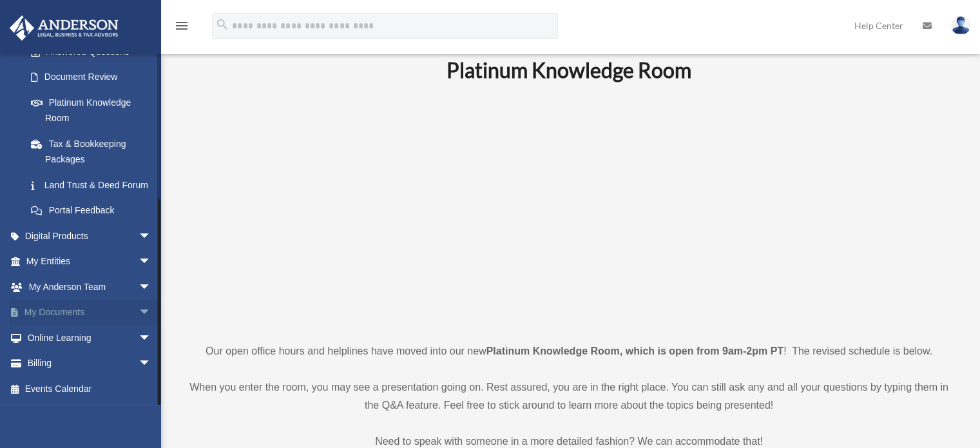  What do you see at coordinates (569, 351) in the screenshot?
I see `p: Our open office hours and helplines have moved into our new ! The revised schedule is below.` at bounding box center [569, 351].